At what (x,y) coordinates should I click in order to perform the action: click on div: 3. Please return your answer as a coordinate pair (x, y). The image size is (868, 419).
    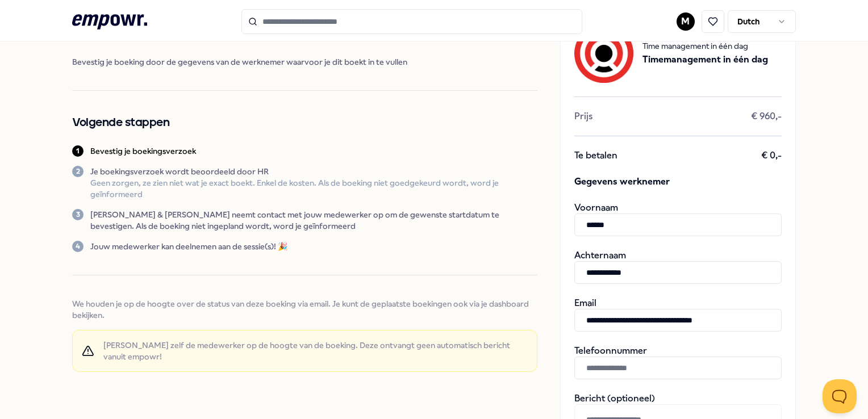
    Looking at the image, I should click on (78, 215).